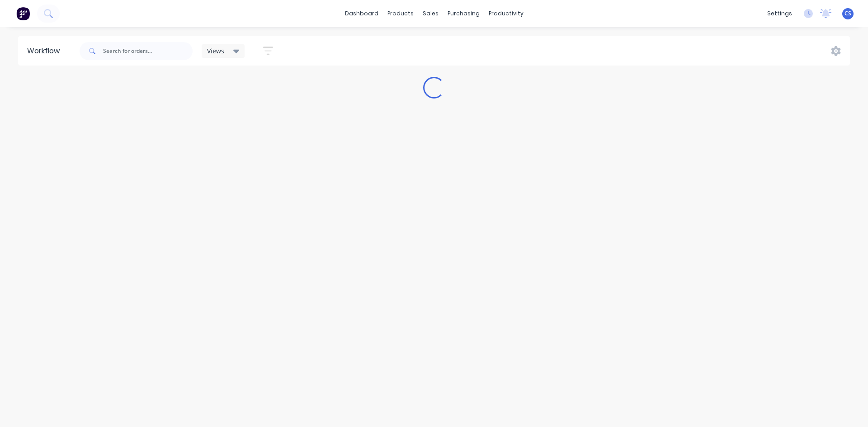 The height and width of the screenshot is (427, 868). Describe the element at coordinates (431, 13) in the screenshot. I see `div: sales` at that location.